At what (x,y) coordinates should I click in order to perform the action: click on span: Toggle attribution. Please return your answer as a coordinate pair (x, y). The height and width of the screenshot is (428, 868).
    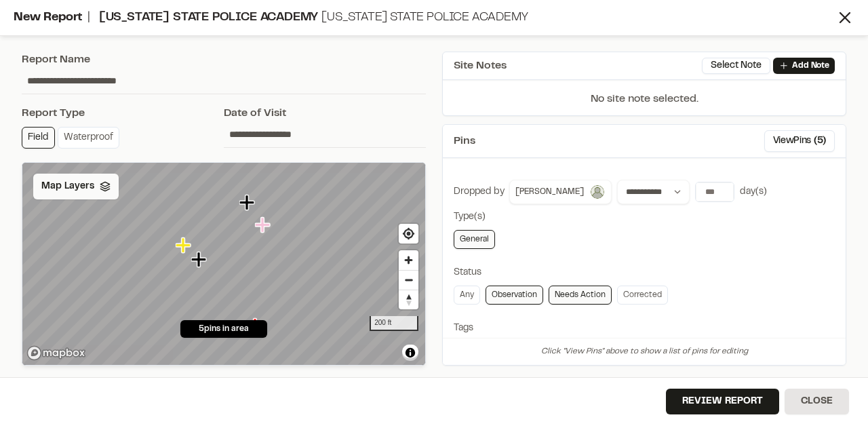
    Looking at the image, I should click on (410, 353).